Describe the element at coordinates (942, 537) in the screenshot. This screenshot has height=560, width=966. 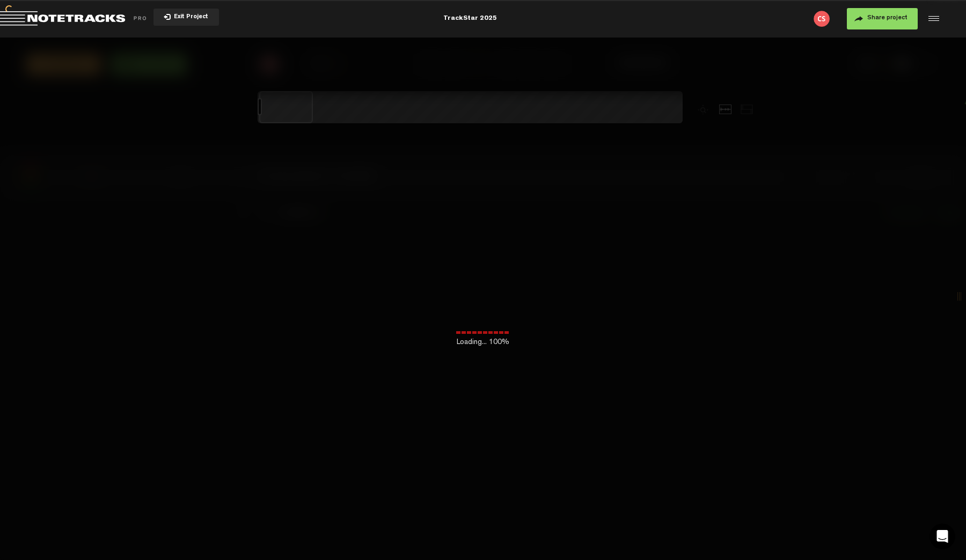
I see `div: Open Intercom Messenger` at that location.